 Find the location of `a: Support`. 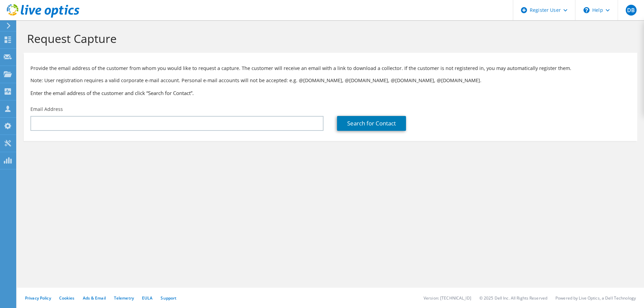

a: Support is located at coordinates (169, 298).